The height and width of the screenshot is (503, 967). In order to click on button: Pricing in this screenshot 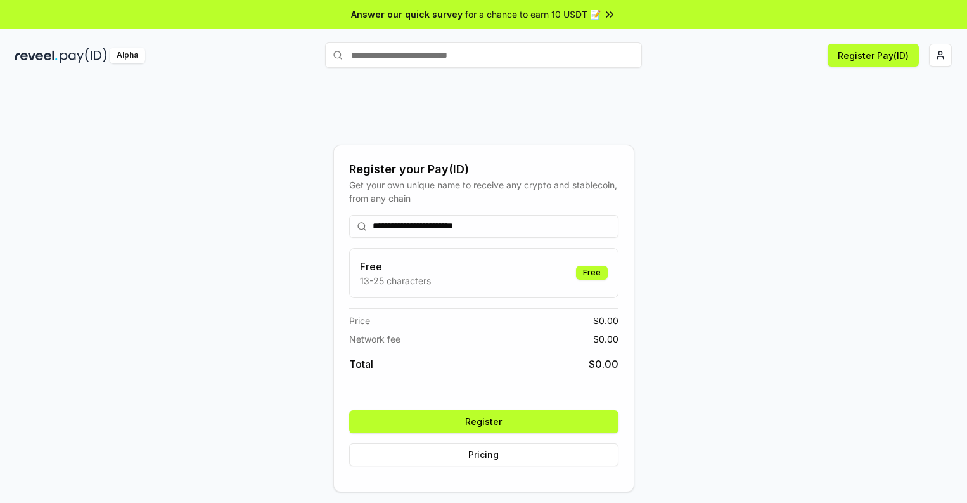, I will do `click(484, 454)`.